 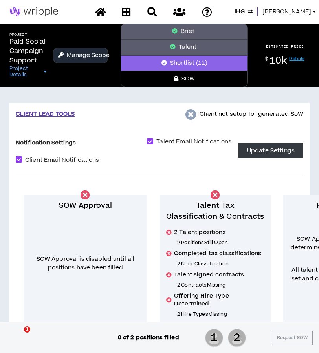 I want to click on span: IHG, so click(x=240, y=12).